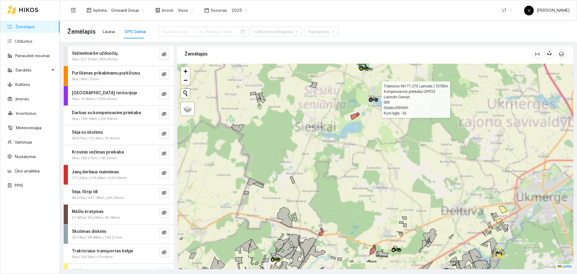 The image size is (577, 274). What do you see at coordinates (135, 32) in the screenshot?
I see `div: GPS Darbai` at bounding box center [135, 32].